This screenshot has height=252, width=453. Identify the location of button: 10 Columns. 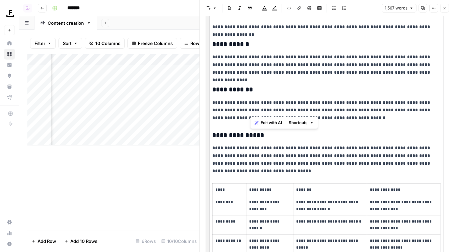
(105, 43).